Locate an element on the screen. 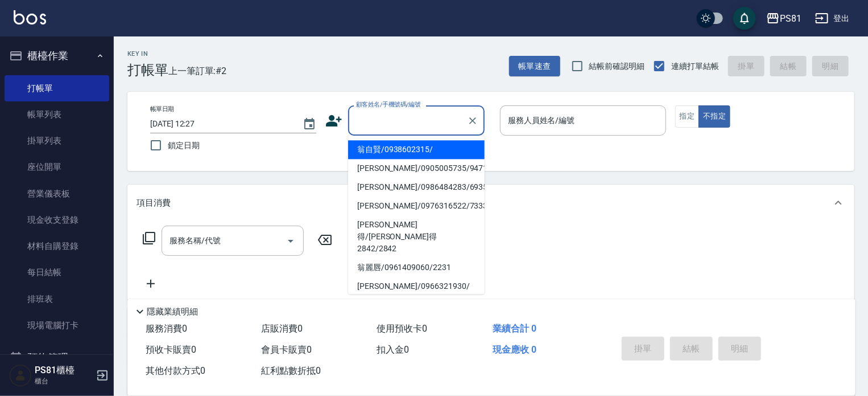 This screenshot has width=868, height=396. span: 其他付款方式 0 is located at coordinates (175, 370).